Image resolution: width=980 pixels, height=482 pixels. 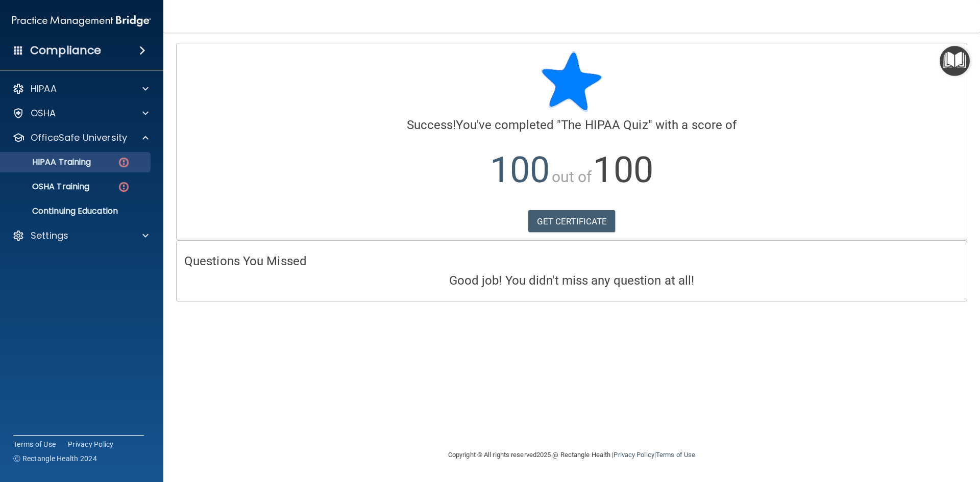 What do you see at coordinates (571, 82) in the screenshot?
I see `img: blue-star-rounded.9d042014.png` at bounding box center [571, 82].